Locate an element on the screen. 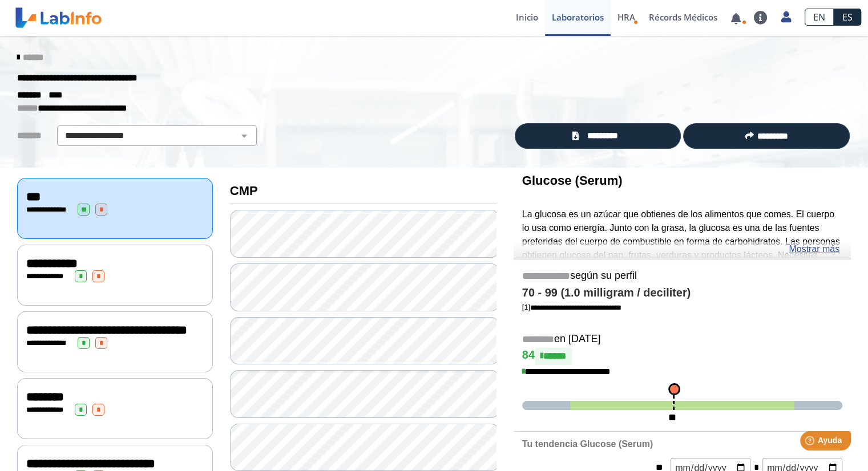  a: ES is located at coordinates (848, 17).